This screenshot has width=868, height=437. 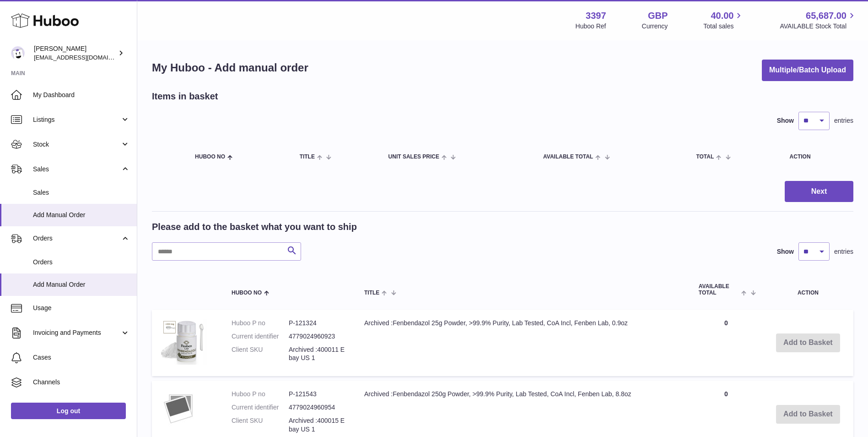 I want to click on dd: P-121324, so click(x=317, y=322).